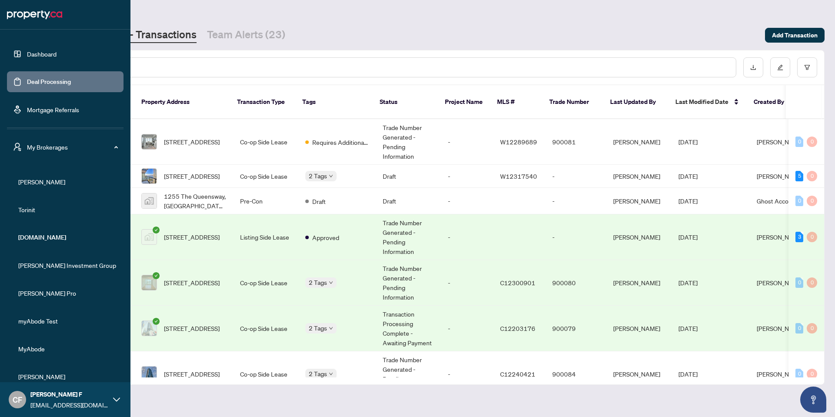 This screenshot has width=835, height=417. I want to click on span: Requires Additional Docs, so click(340, 142).